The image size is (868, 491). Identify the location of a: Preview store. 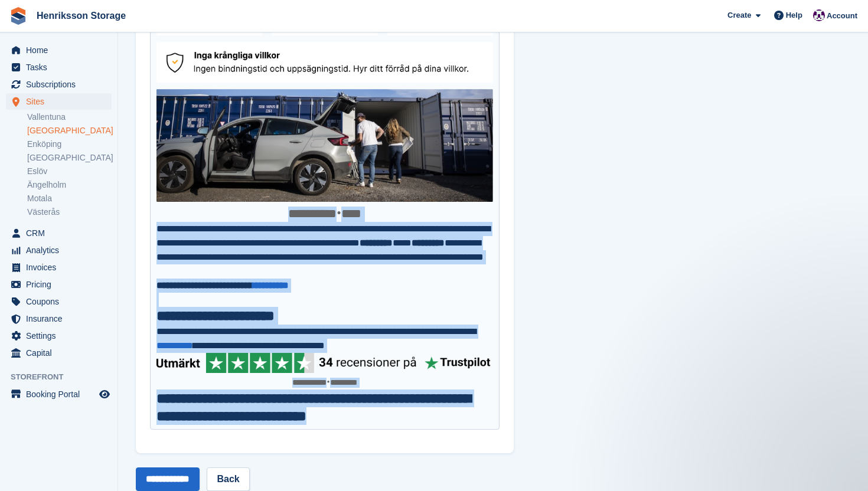
(104, 394).